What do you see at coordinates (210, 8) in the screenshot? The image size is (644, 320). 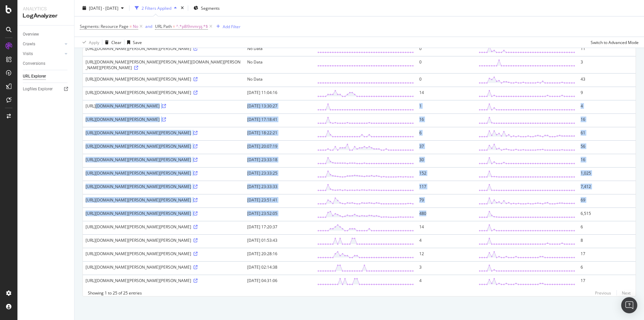 I see `span: Segments` at bounding box center [210, 8].